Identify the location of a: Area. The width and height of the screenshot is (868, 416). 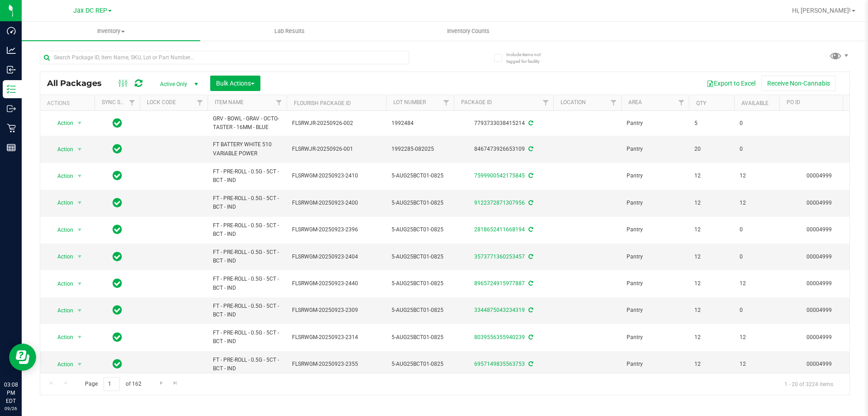
(635, 103).